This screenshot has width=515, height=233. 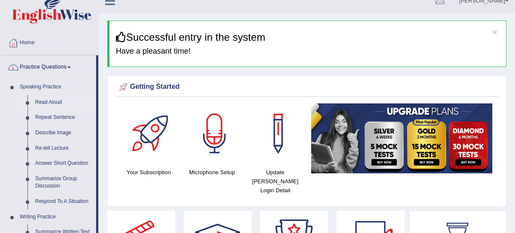 What do you see at coordinates (308, 51) in the screenshot?
I see `h4: Have a pleasant time!` at bounding box center [308, 51].